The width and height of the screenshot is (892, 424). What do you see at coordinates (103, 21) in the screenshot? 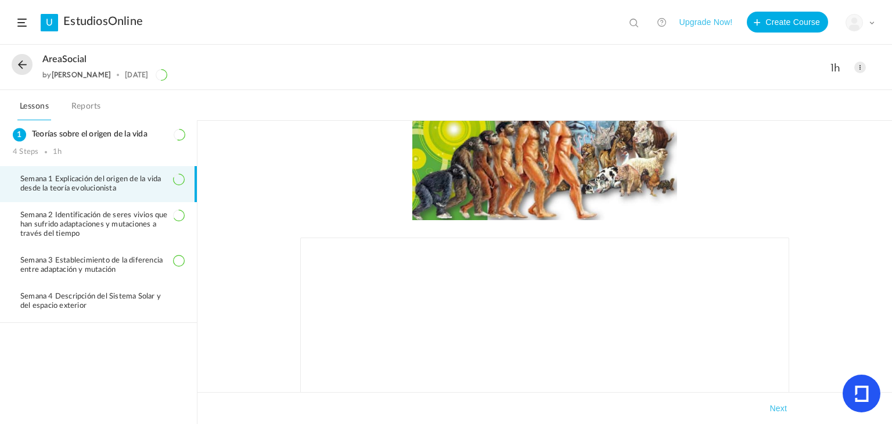
I see `a: EstudiosOnline` at bounding box center [103, 21].